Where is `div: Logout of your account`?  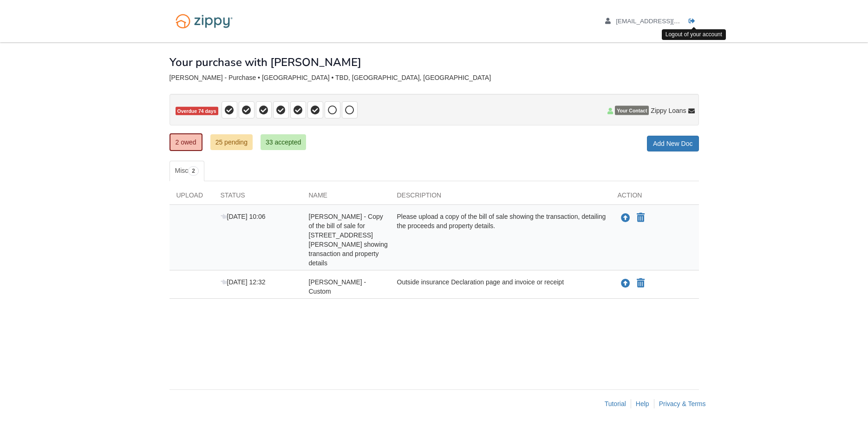 div: Logout of your account is located at coordinates (694, 34).